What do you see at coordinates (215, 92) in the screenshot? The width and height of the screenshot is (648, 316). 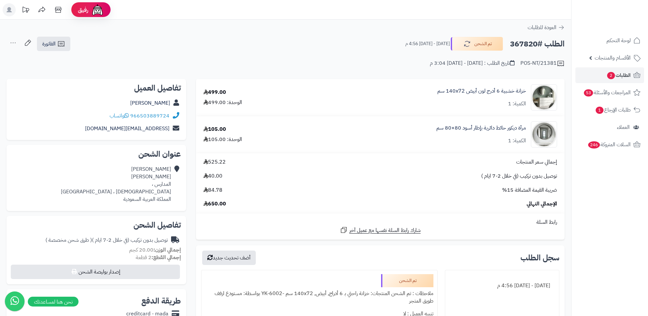 I see `div: 499.00` at bounding box center [215, 92].